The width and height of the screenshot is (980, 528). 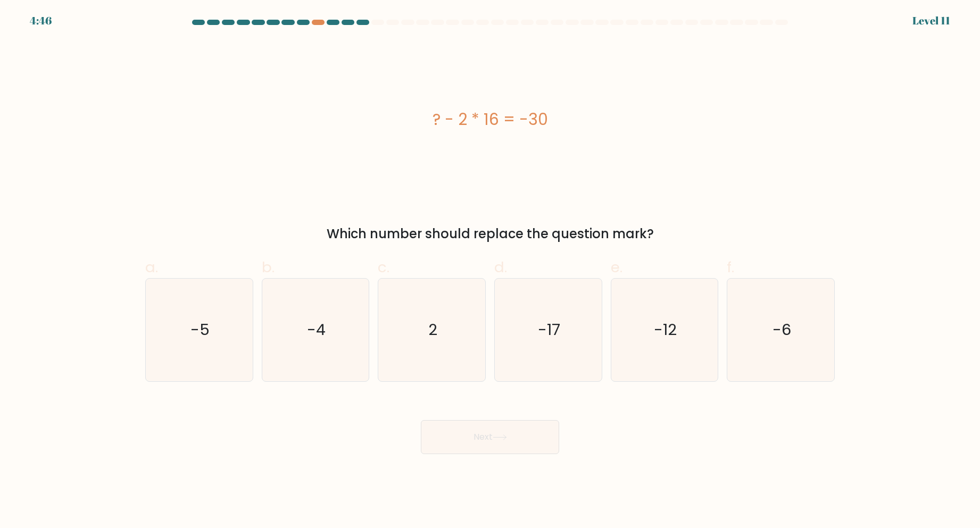 What do you see at coordinates (152, 267) in the screenshot?
I see `span: a.` at bounding box center [152, 267].